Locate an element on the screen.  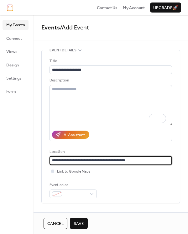
div: Location is located at coordinates (110, 152).